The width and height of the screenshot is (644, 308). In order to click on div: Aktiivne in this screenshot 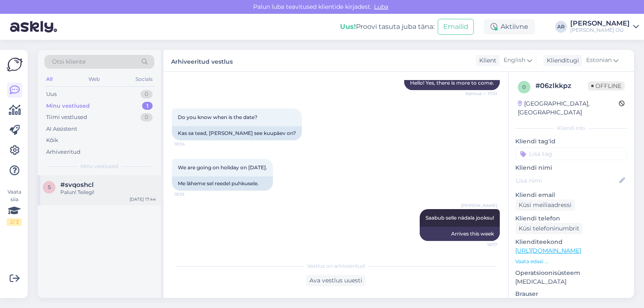, I will do `click(510, 27)`.